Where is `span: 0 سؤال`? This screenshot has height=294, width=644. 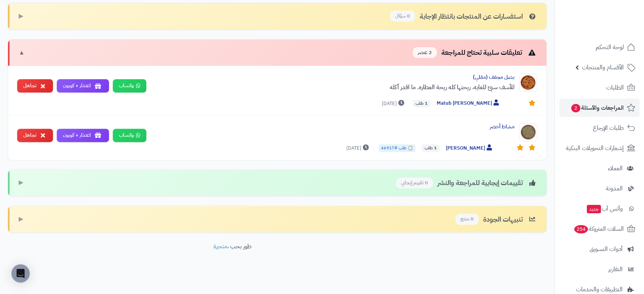
span: 0 سؤال is located at coordinates (403, 16).